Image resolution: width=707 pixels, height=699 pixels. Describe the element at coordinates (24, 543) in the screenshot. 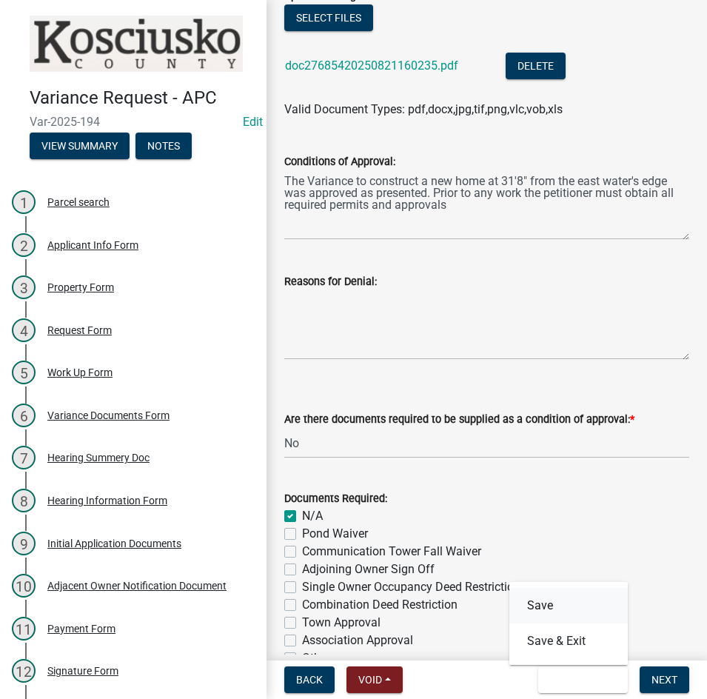

I see `div: 9` at that location.